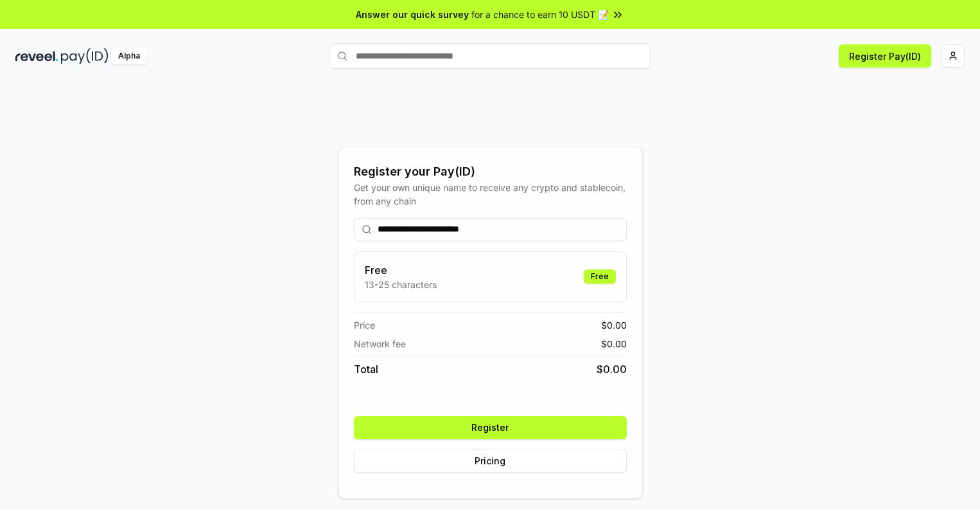 This screenshot has width=980, height=510. I want to click on div: Free, so click(600, 276).